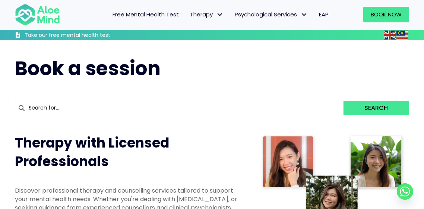  I want to click on img: ms, so click(403, 35).